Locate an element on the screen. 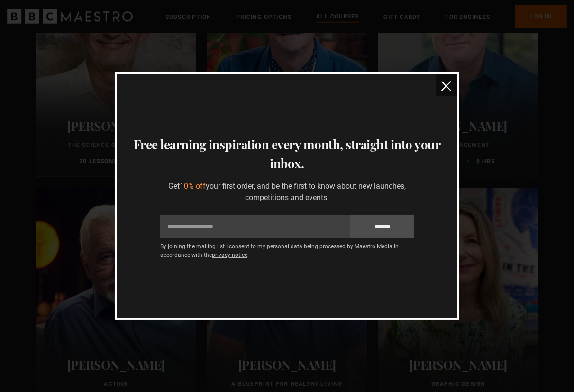 This screenshot has height=392, width=574. p: By joining the mailing list I consent to my personal data being processed by Maestro Media in acc... is located at coordinates (287, 251).